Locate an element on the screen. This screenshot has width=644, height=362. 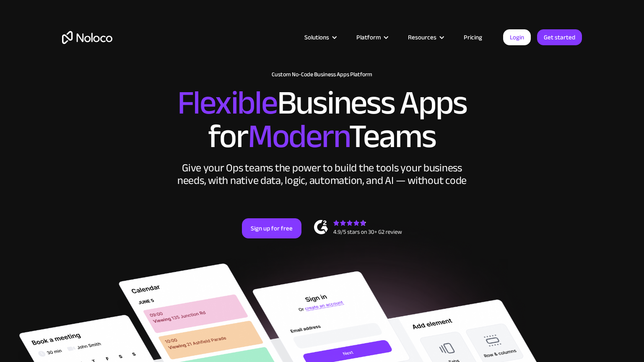
a: Get started is located at coordinates (560, 37).